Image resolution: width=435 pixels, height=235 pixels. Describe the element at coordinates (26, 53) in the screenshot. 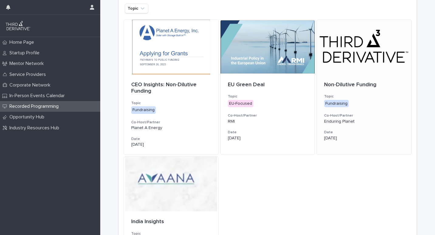

I see `p: Startup Profile` at that location.